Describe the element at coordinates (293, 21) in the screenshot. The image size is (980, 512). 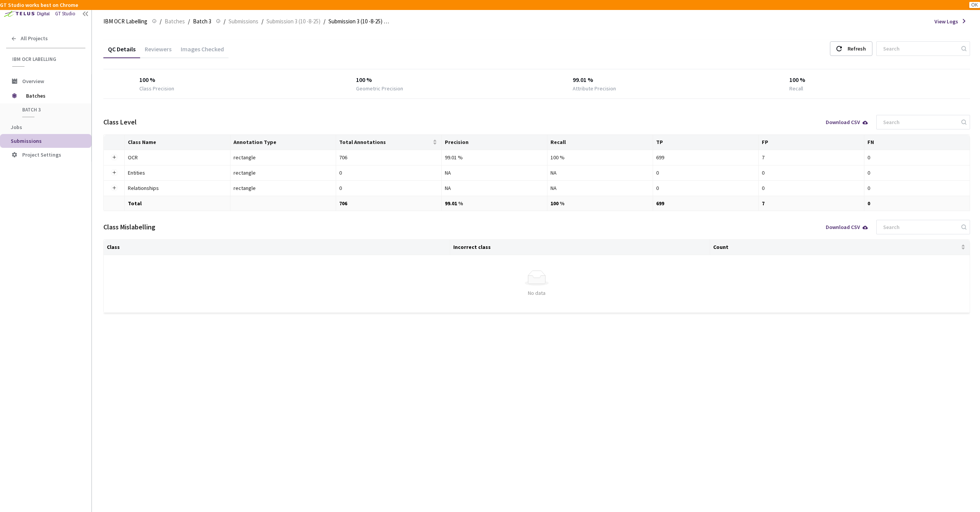
I see `a: Submission 3 (10 -8-25)` at that location.